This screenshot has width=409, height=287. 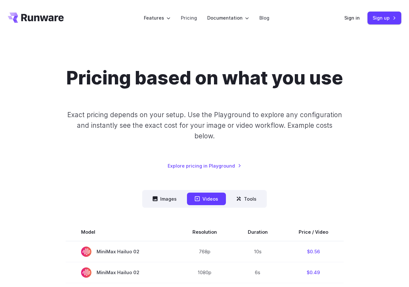 What do you see at coordinates (246, 199) in the screenshot?
I see `button: Tools` at bounding box center [246, 199].